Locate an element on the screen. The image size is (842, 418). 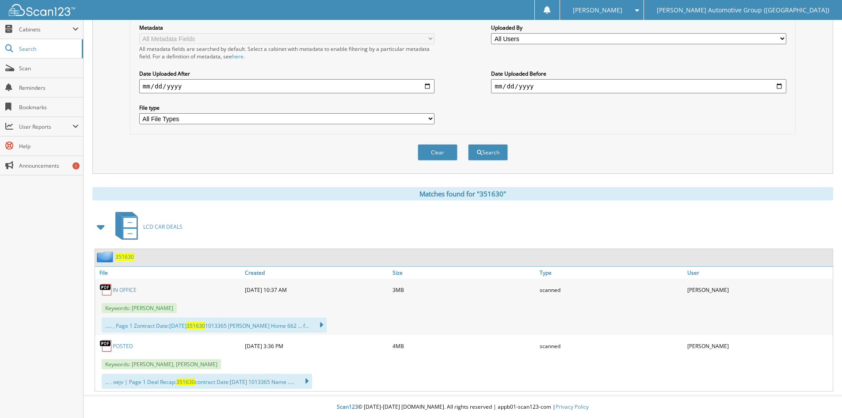
a: IN OFFICE is located at coordinates (125, 289).